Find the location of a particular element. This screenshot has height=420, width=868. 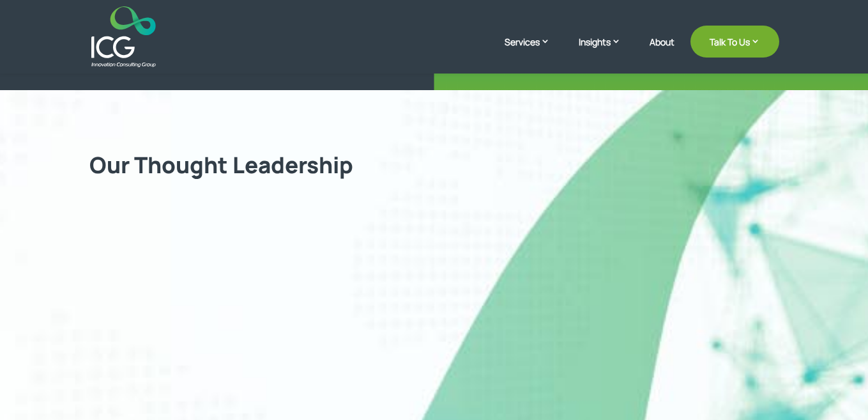

a: Talk To Us is located at coordinates (735, 41).